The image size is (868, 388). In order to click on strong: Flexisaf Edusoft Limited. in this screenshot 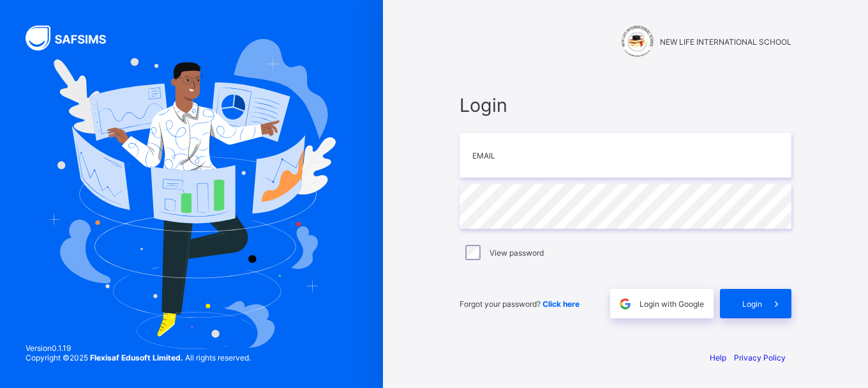, I will do `click(137, 357)`.